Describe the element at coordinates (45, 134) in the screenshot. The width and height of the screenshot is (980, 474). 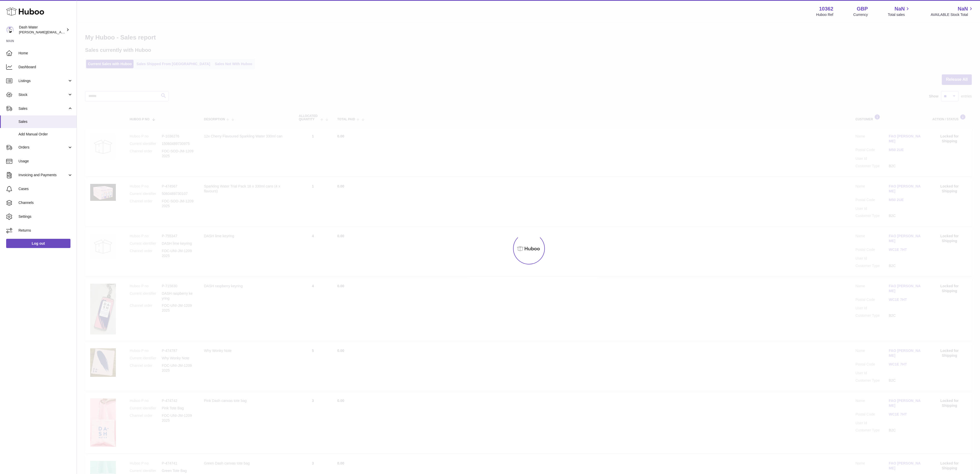
I see `span: Add Manual Order` at that location.